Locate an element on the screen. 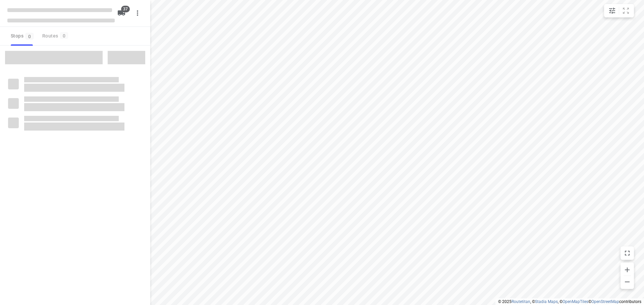 The width and height of the screenshot is (644, 305). div: small contained button group is located at coordinates (619, 11).